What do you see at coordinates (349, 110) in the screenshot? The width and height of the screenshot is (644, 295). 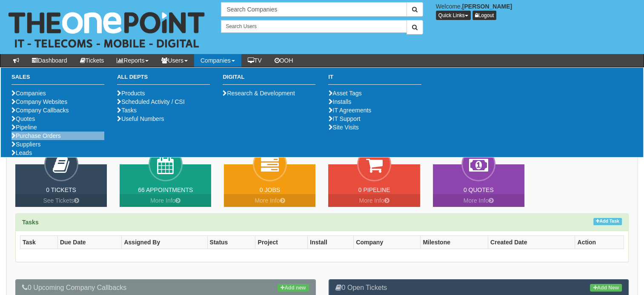 I see `a: IT Agreements` at bounding box center [349, 110].